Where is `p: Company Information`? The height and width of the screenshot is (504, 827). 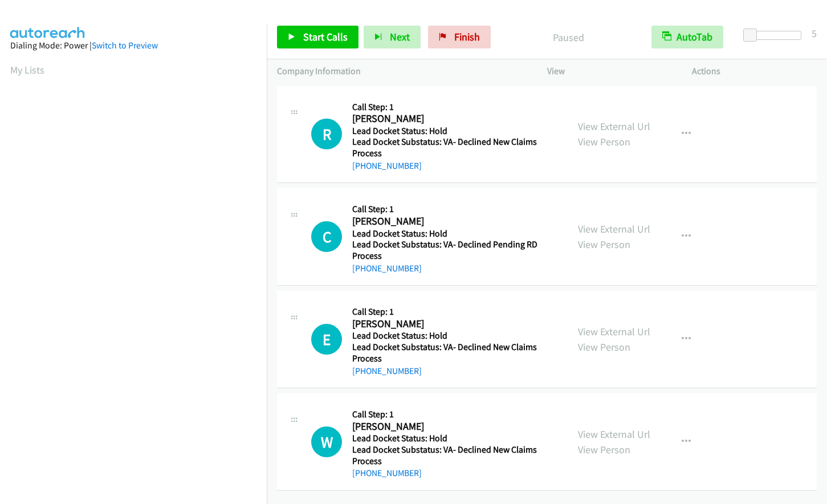
p: Company Information is located at coordinates (402, 71).